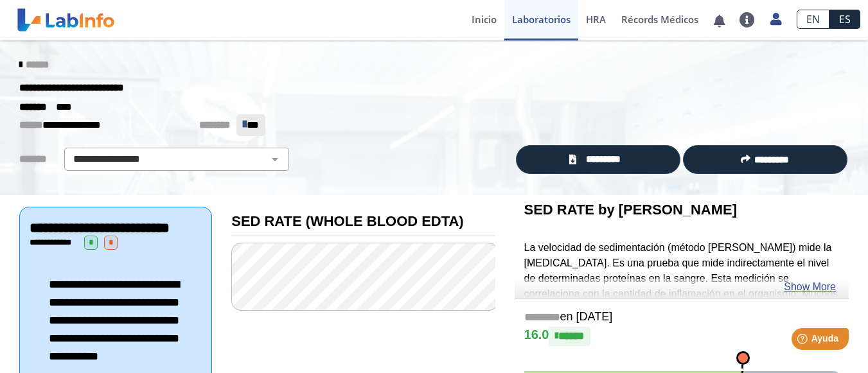 The height and width of the screenshot is (373, 868). What do you see at coordinates (596, 19) in the screenshot?
I see `span: HRA` at bounding box center [596, 19].